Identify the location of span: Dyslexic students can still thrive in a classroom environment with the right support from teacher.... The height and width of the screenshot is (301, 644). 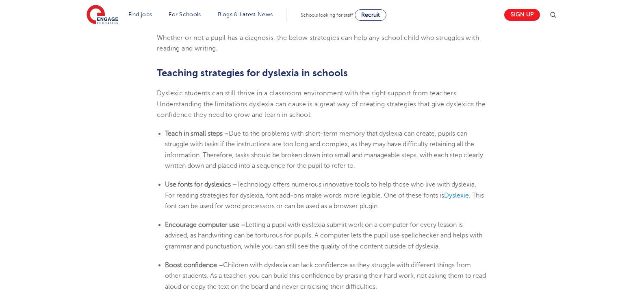
(321, 104).